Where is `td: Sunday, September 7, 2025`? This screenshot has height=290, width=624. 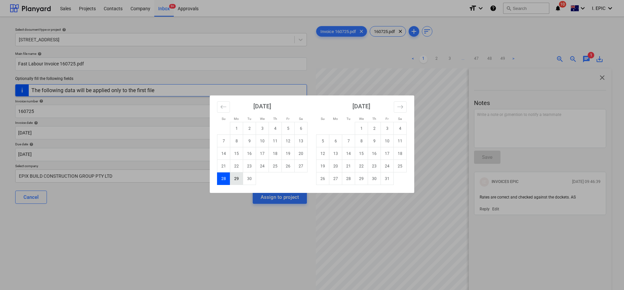 td: Sunday, September 7, 2025 is located at coordinates (224, 141).